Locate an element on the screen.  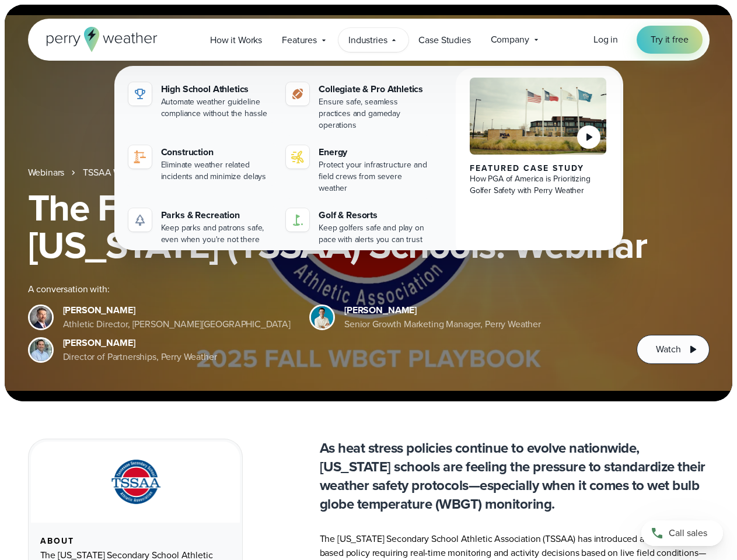
img: construction perry weather is located at coordinates (140, 157).